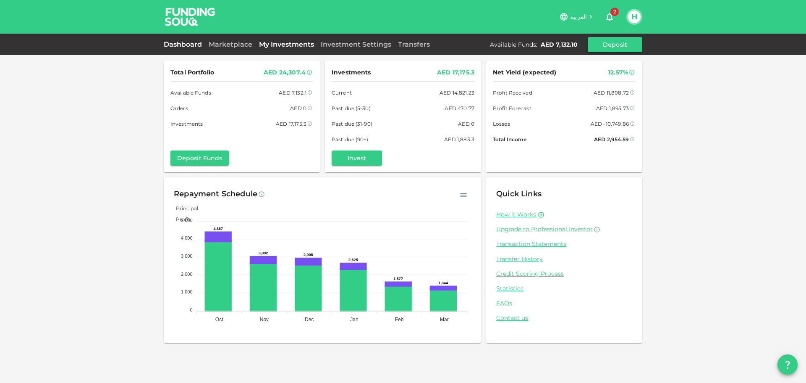 This screenshot has height=383, width=806. Describe the element at coordinates (564, 259) in the screenshot. I see `a: Transfer History` at that location.